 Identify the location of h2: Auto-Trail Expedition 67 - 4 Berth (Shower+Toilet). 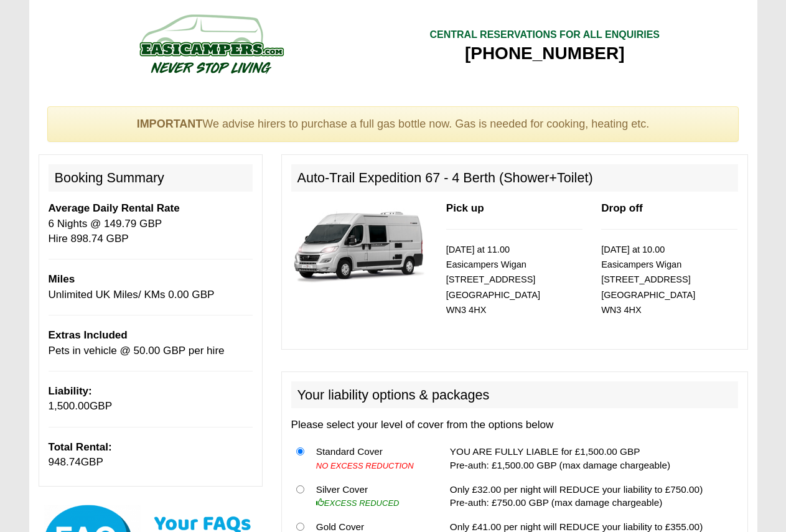
(515, 178).